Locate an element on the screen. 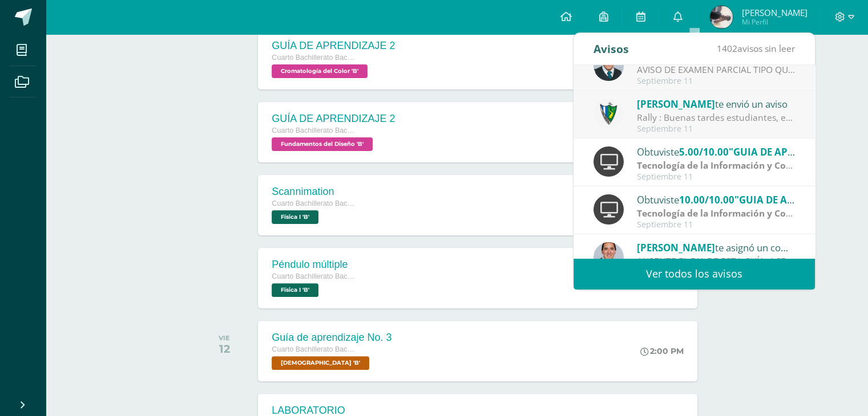 The image size is (868, 416). span: avisos sin leer is located at coordinates (755, 48).